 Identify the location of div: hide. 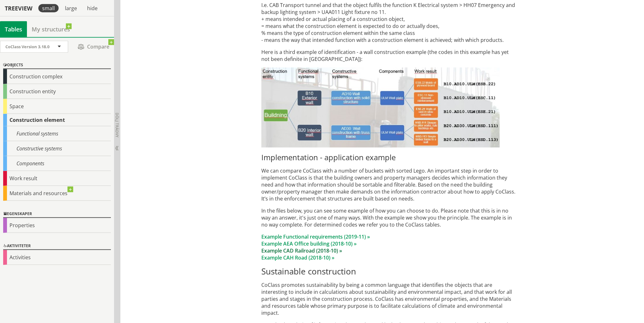
(92, 8).